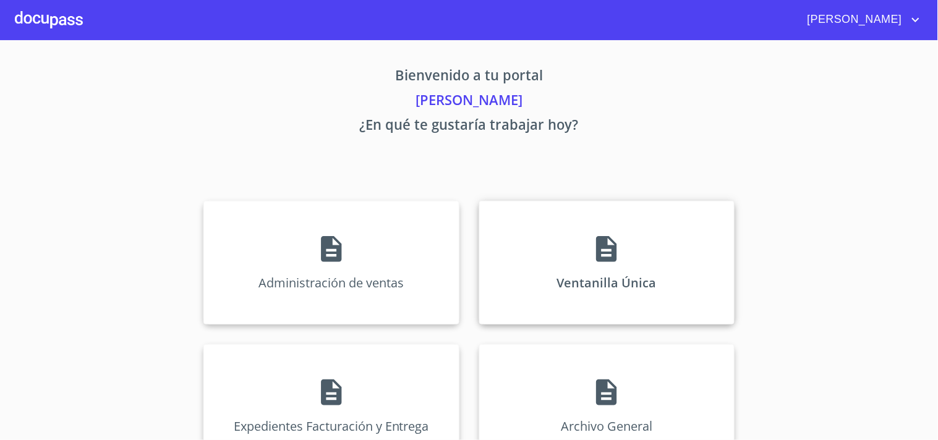  Describe the element at coordinates (607, 283) in the screenshot. I see `p: Ventanilla Única` at that location.